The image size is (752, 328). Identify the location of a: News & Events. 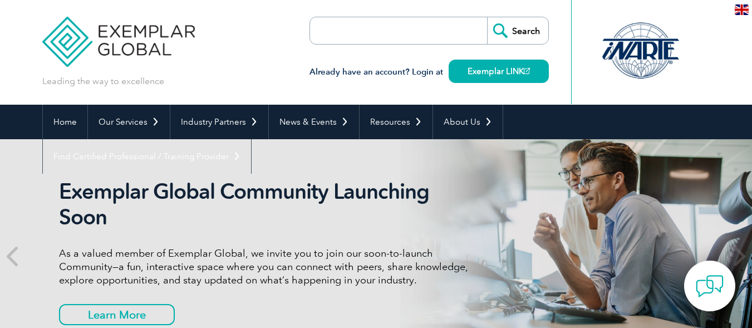
(314, 122).